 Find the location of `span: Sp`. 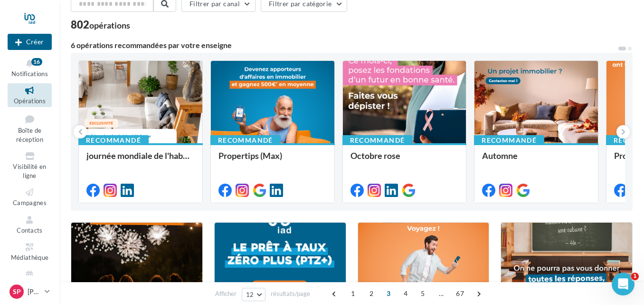

span: Sp is located at coordinates (16, 291).